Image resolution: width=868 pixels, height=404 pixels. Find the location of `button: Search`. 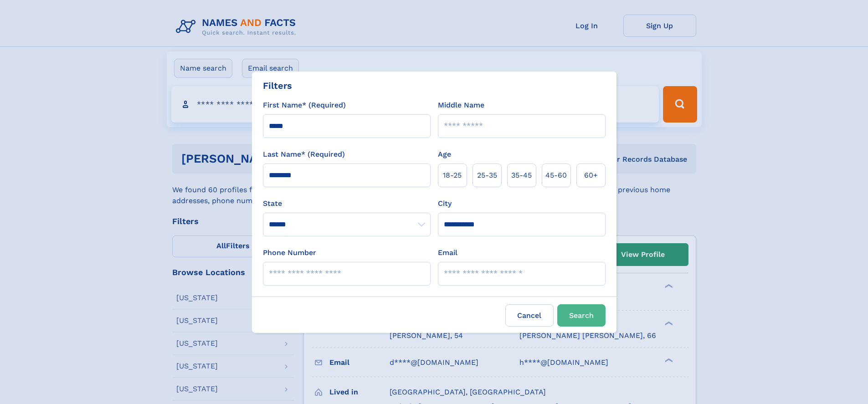

button: Search is located at coordinates (582, 315).